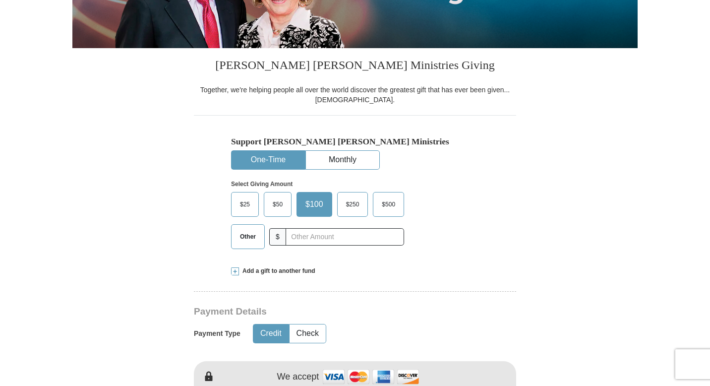 The width and height of the screenshot is (710, 386). What do you see at coordinates (343, 160) in the screenshot?
I see `button: Monthly` at bounding box center [343, 160].